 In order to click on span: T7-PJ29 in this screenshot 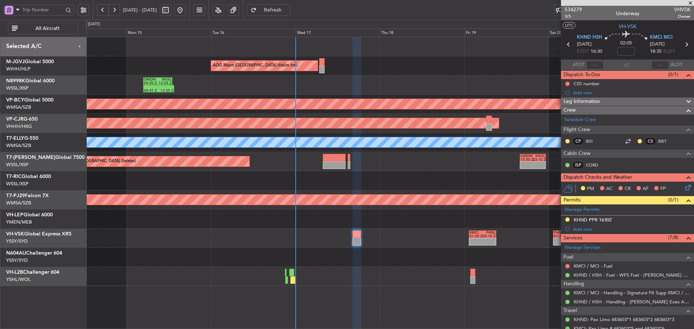, I will do `click(16, 196)`.